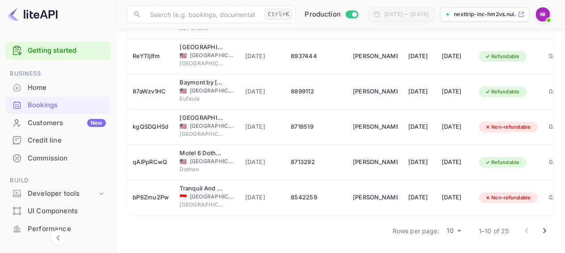 The width and height of the screenshot is (565, 253). I want to click on div: Whitelabel, so click(67, 246).